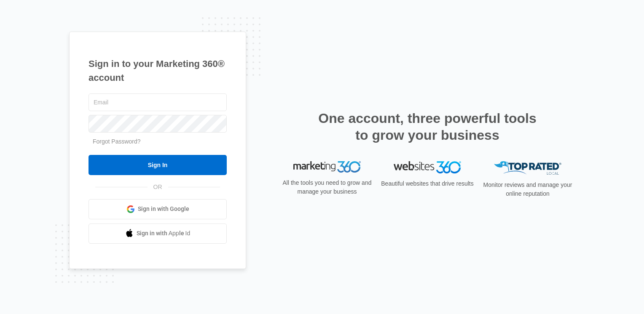 The image size is (644, 314). Describe the element at coordinates (157, 233) in the screenshot. I see `a: Sign in with Apple Id` at that location.